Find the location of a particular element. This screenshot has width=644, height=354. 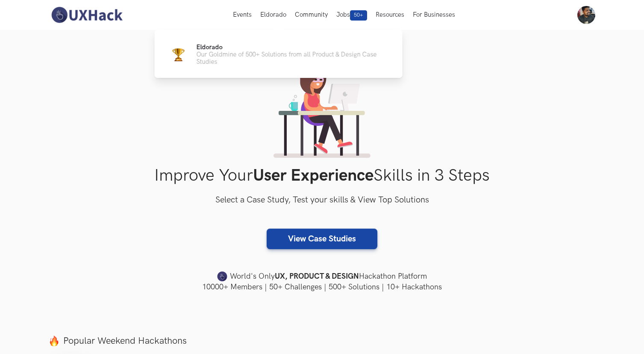

img: Trophy is located at coordinates (179, 55).